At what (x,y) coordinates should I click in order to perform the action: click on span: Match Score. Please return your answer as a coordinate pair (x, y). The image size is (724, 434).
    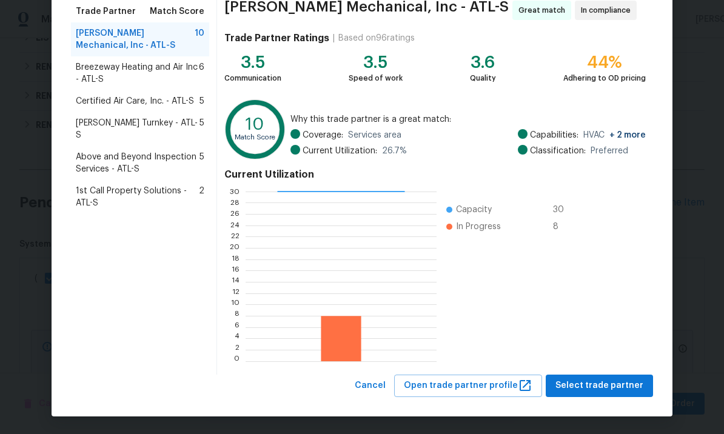
    Looking at the image, I should click on (177, 12).